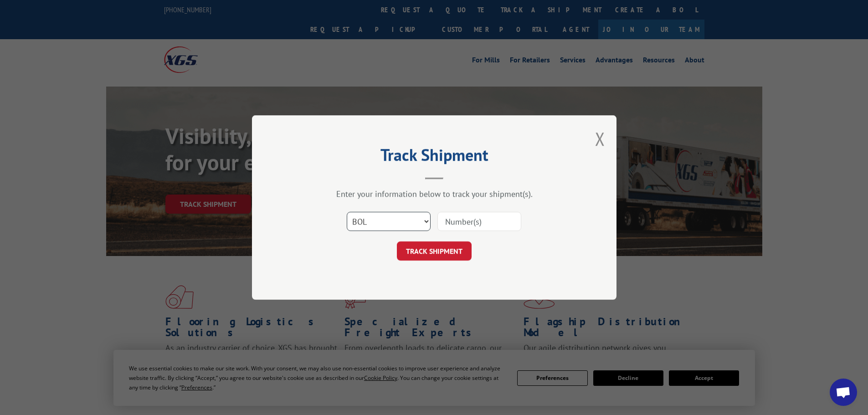 The height and width of the screenshot is (415, 868). Describe the element at coordinates (434, 193) in the screenshot. I see `div: Enter your information below to track your shipment(s).` at that location.